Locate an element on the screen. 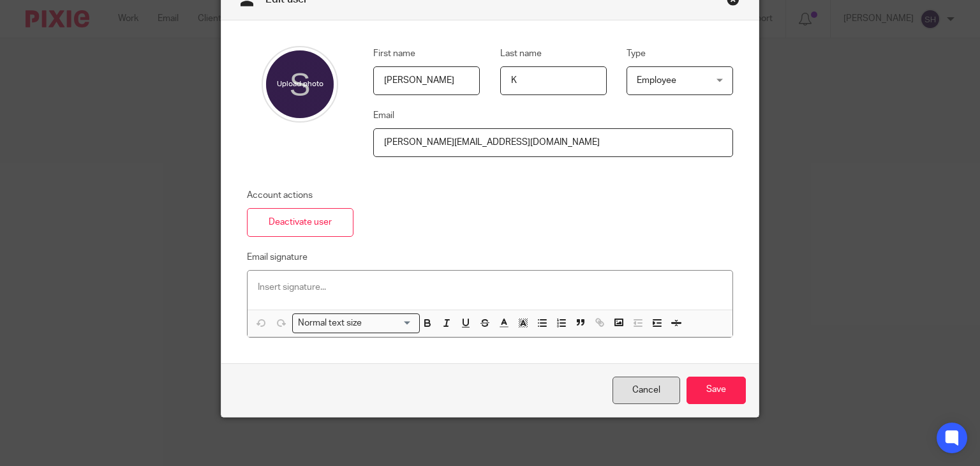 This screenshot has height=466, width=980. input: Search for option is located at coordinates (389, 323).